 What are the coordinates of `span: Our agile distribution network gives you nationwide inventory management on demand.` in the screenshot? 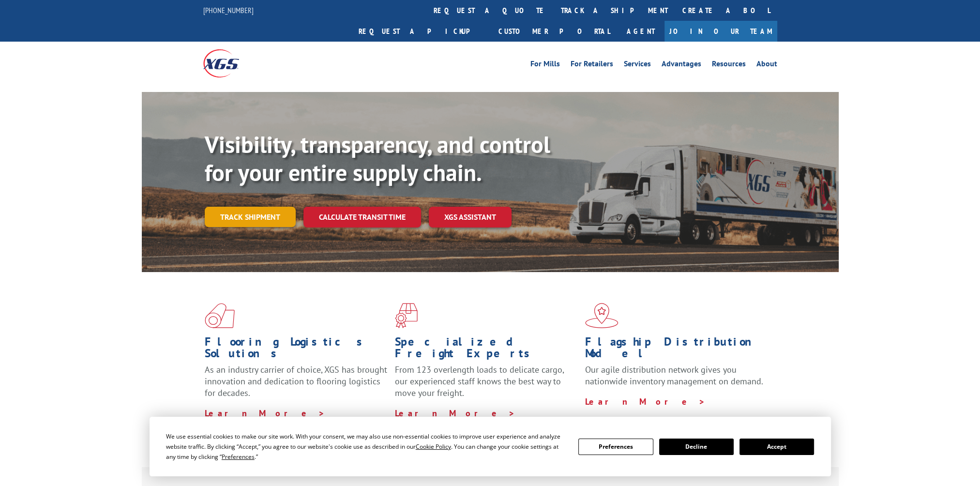 It's located at (674, 375).